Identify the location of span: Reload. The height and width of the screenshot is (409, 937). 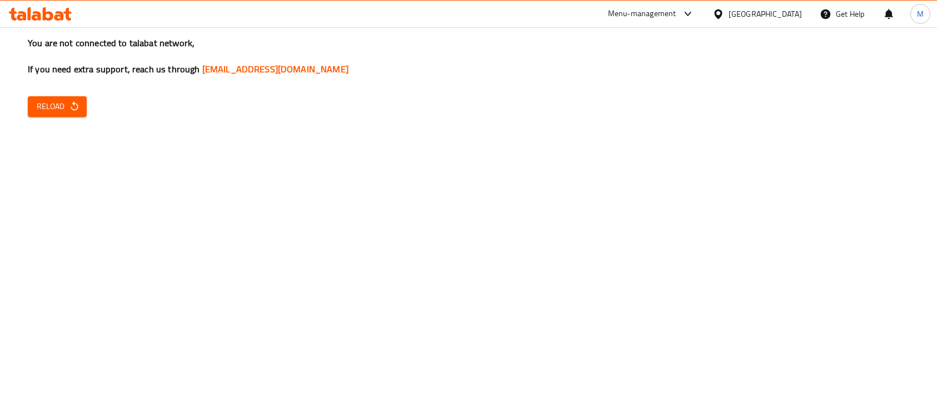
(57, 106).